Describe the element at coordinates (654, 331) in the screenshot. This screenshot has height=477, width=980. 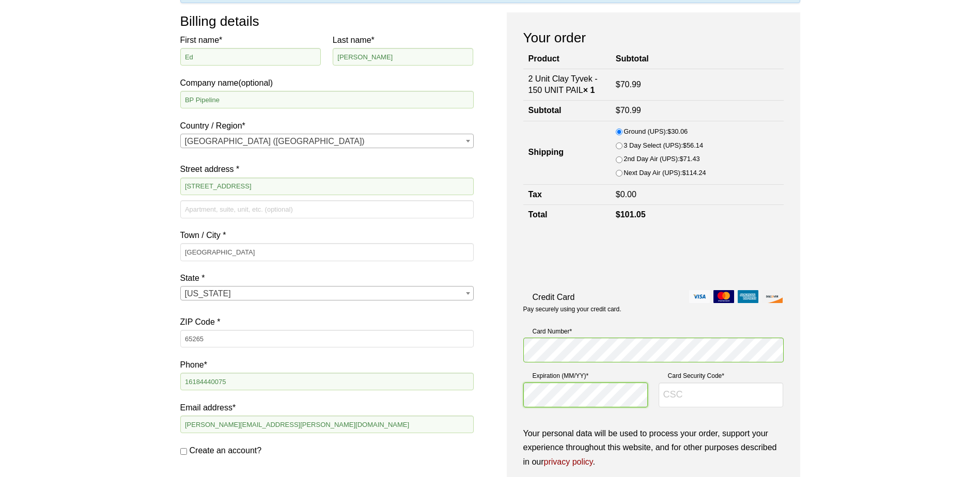
I see `label: Card Number` at that location.